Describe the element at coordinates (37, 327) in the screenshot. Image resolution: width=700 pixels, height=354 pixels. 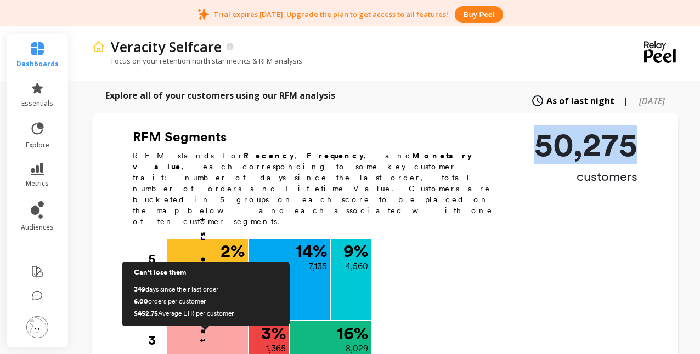
I see `img: profile picture` at that location.